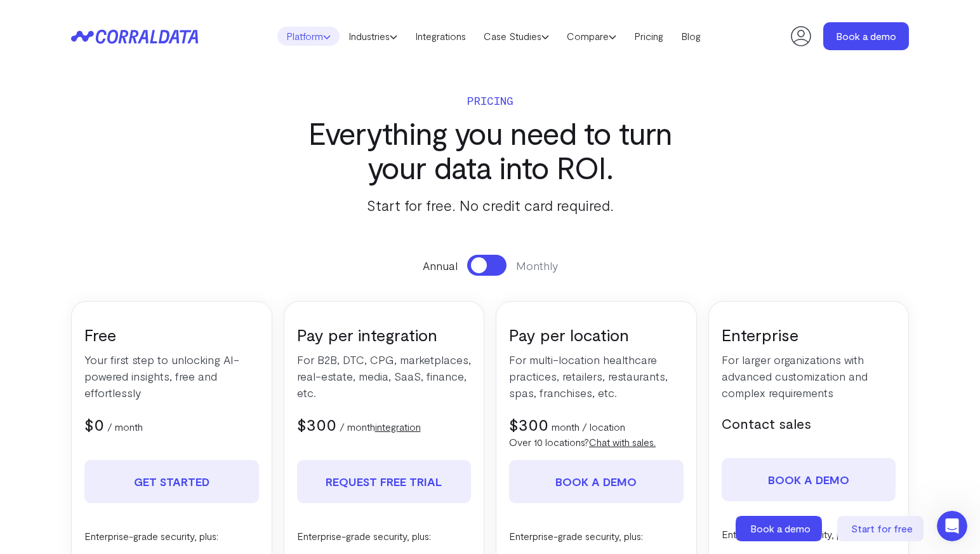  What do you see at coordinates (384, 376) in the screenshot?
I see `p: For B2B, DTC, CPG, marketplaces, real-estate, media, SaaS, finance, etc.` at bounding box center [384, 376].